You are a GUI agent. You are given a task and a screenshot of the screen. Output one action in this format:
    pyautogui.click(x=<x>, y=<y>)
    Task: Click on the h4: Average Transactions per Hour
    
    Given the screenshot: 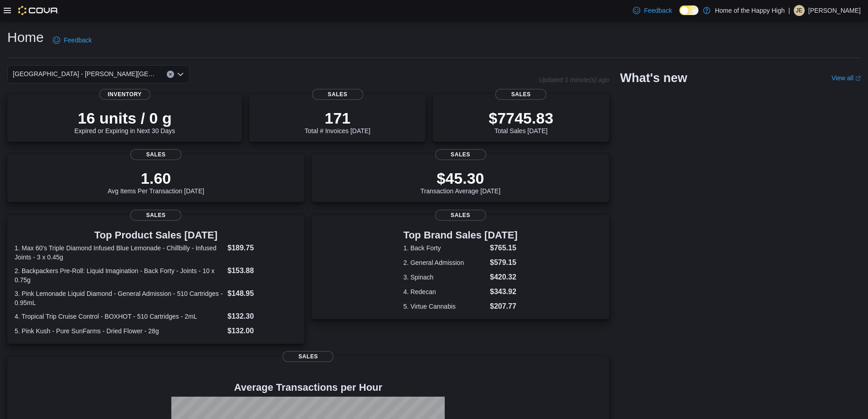 What is the action you would take?
    pyautogui.click(x=308, y=388)
    